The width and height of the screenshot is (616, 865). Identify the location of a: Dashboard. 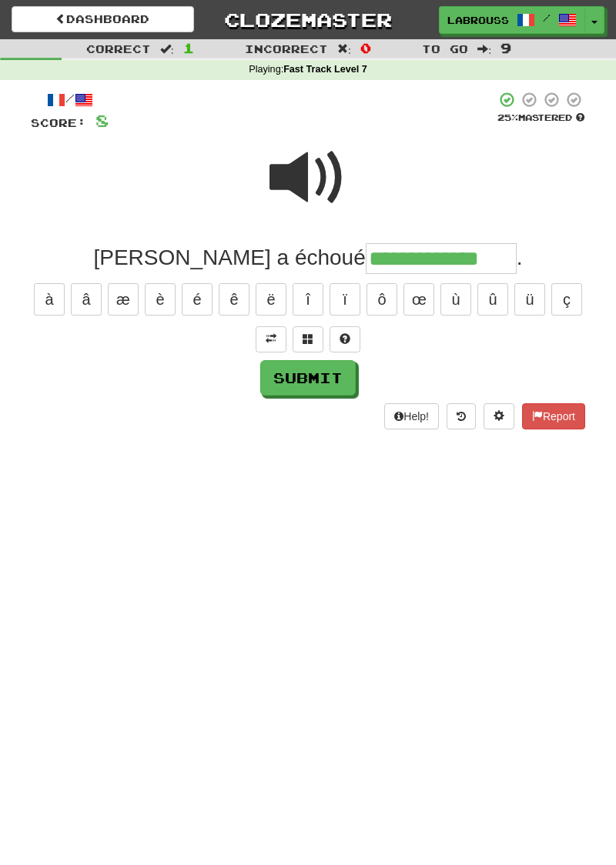
(102, 19).